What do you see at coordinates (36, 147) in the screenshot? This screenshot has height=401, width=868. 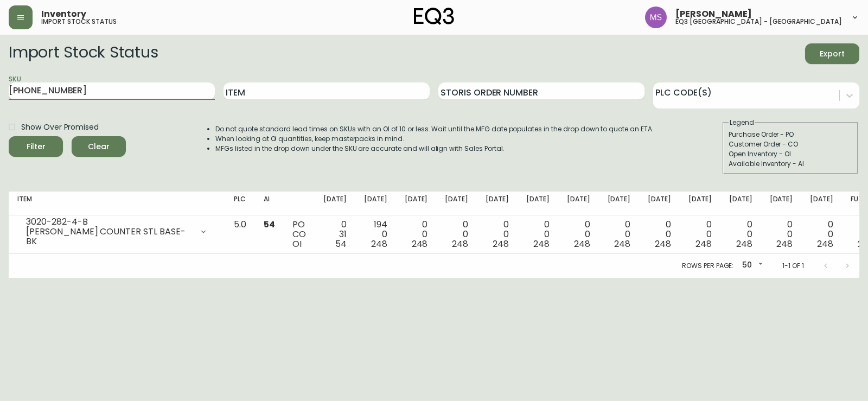 I see `button: Filter` at bounding box center [36, 147].